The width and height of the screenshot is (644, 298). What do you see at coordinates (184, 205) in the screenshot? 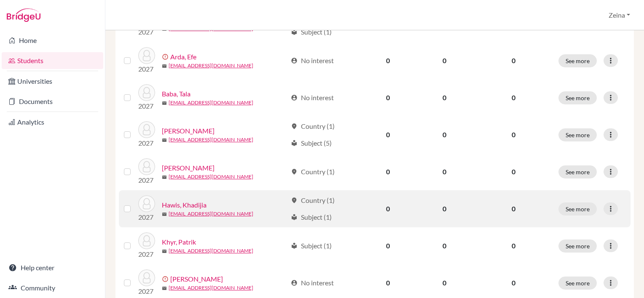
I see `a: Hawis, Khadijia` at bounding box center [184, 205].